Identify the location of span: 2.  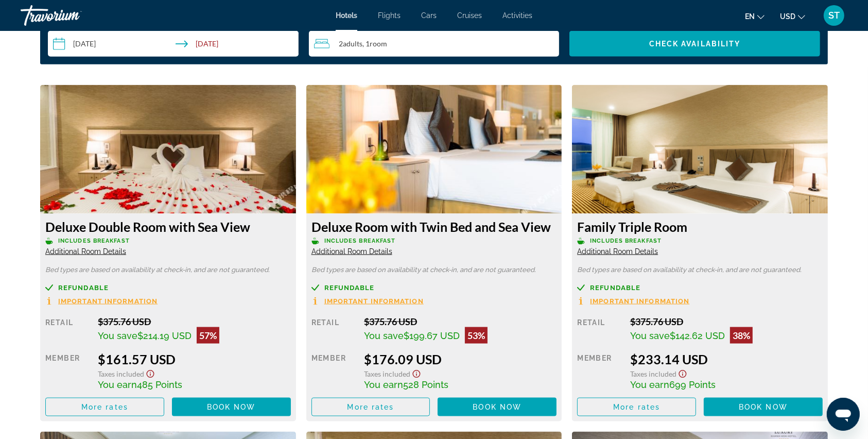
(351, 44).